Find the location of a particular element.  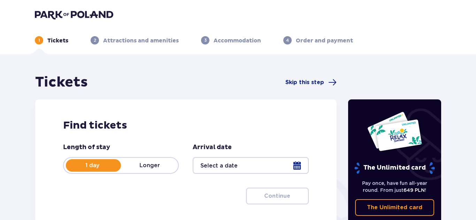

div: 1Tickets is located at coordinates (52, 40).